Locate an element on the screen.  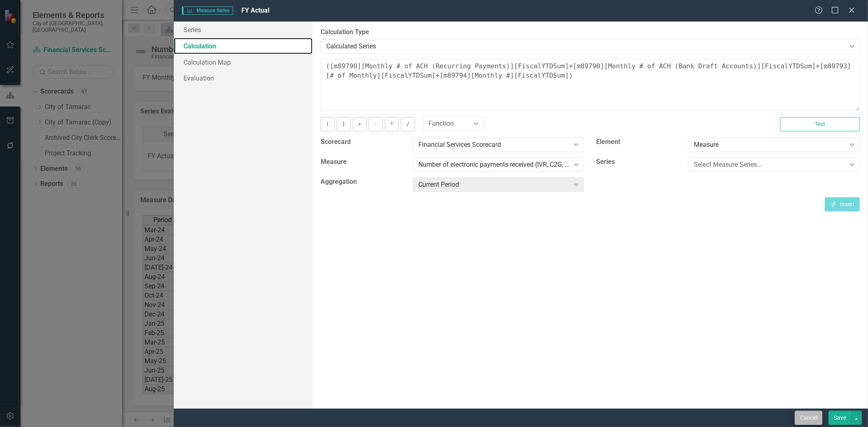
button: Cancel is located at coordinates (809, 418).